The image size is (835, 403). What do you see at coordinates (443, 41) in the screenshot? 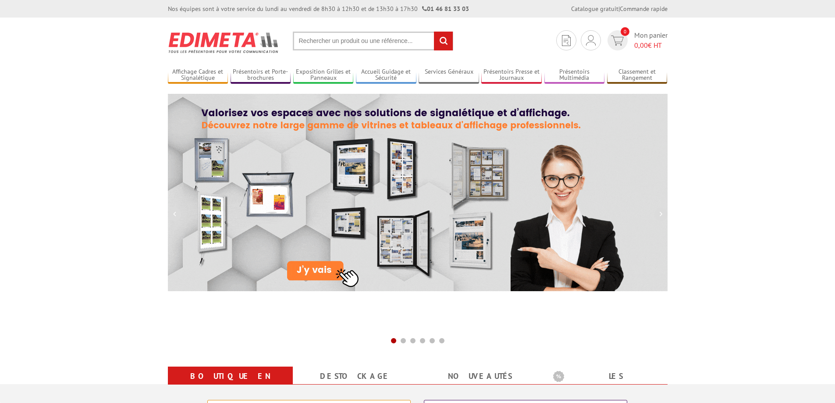
I see `input: rechercher` at bounding box center [443, 41].